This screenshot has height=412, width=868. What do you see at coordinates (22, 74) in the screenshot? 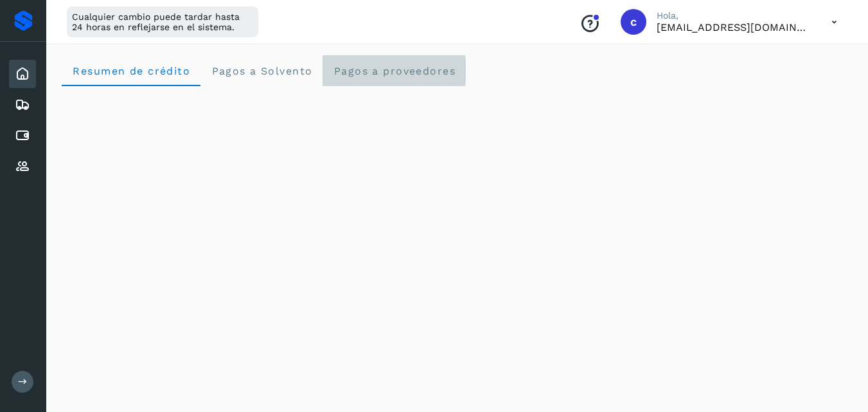
I see `div: Inicio` at bounding box center [22, 74].